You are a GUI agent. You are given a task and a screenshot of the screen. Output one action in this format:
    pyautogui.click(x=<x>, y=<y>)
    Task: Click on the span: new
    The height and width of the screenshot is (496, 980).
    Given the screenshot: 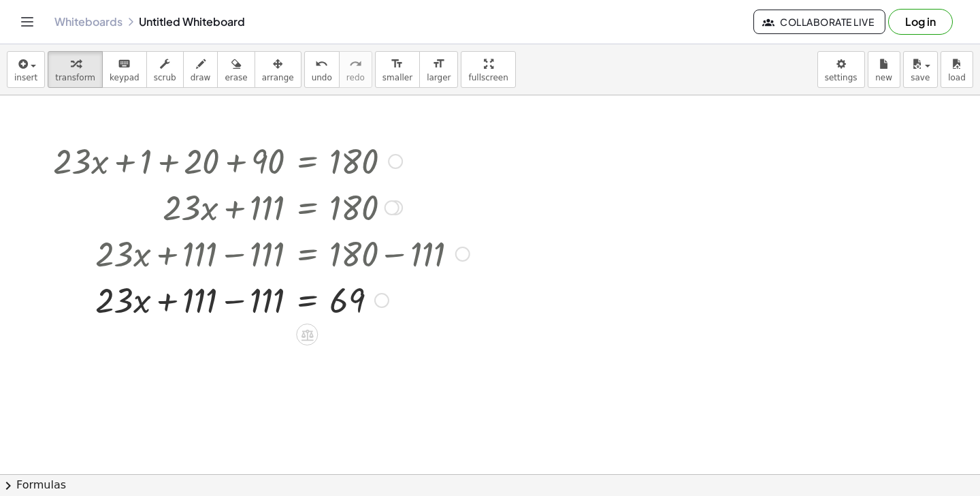 What is the action you would take?
    pyautogui.click(x=883, y=78)
    